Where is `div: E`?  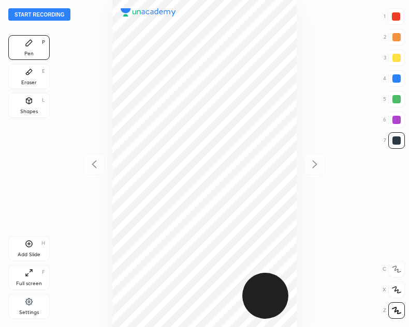
div: E is located at coordinates (43, 71).